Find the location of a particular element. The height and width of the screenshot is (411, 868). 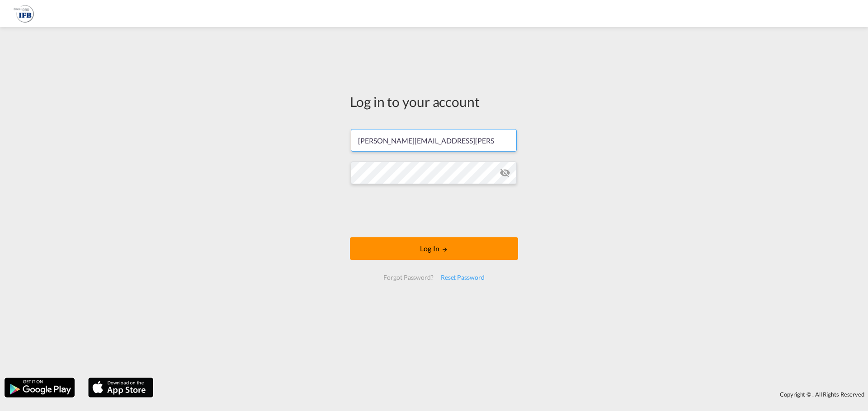

div: Copyright © . All Rights Reserved is located at coordinates (512, 395).